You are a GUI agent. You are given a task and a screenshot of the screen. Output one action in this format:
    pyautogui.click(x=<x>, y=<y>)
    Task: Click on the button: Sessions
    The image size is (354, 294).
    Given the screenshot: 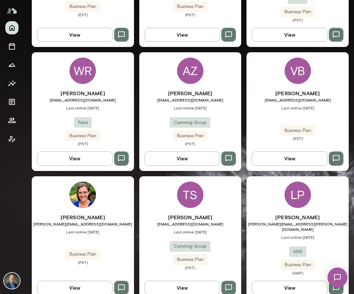 What is the action you would take?
    pyautogui.click(x=12, y=46)
    